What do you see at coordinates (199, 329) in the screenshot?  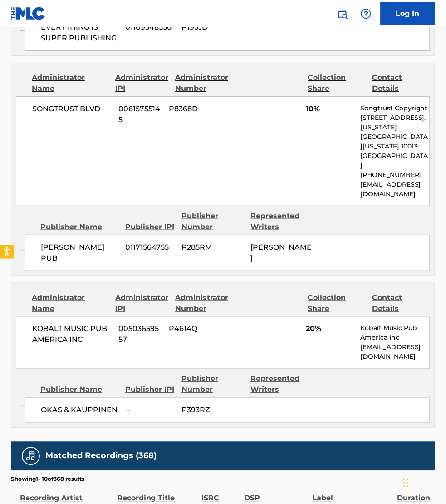 I see `span: P4614Q` at bounding box center [199, 329].